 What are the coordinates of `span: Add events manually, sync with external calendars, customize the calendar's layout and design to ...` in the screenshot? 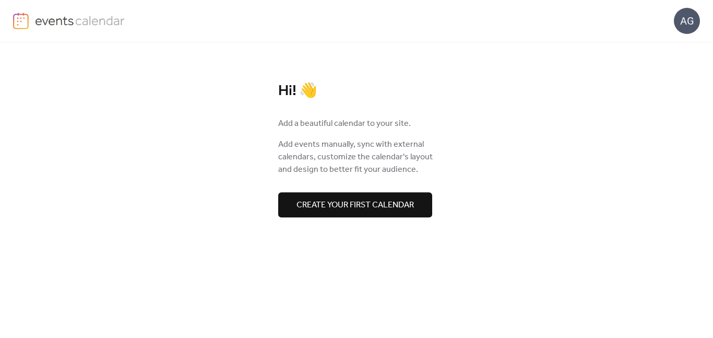 It's located at (357, 157).